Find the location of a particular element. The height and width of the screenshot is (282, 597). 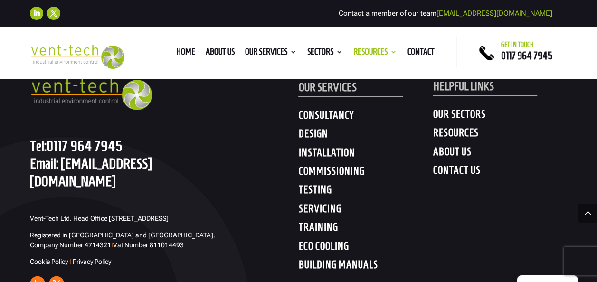

h4: DESIGN is located at coordinates (366, 136).